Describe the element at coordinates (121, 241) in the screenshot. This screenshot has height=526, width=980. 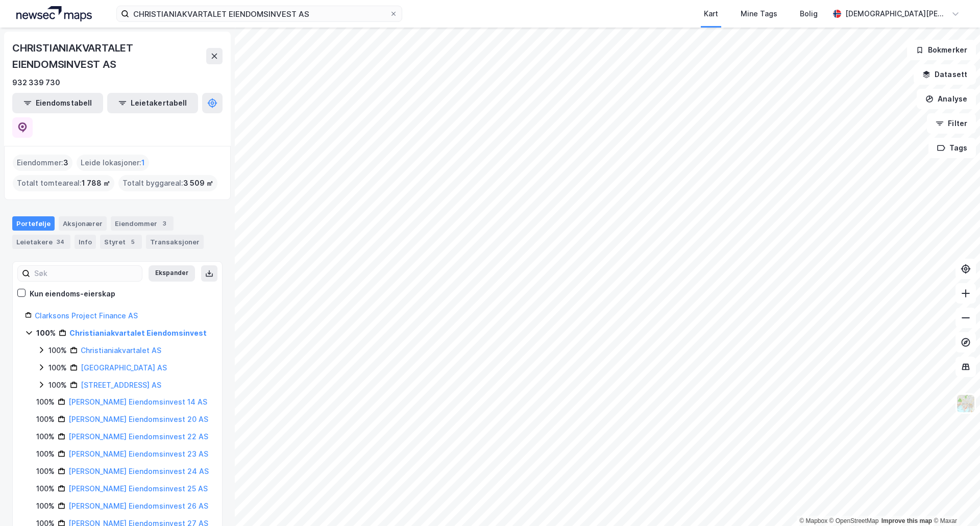
I see `div: Styret` at that location.